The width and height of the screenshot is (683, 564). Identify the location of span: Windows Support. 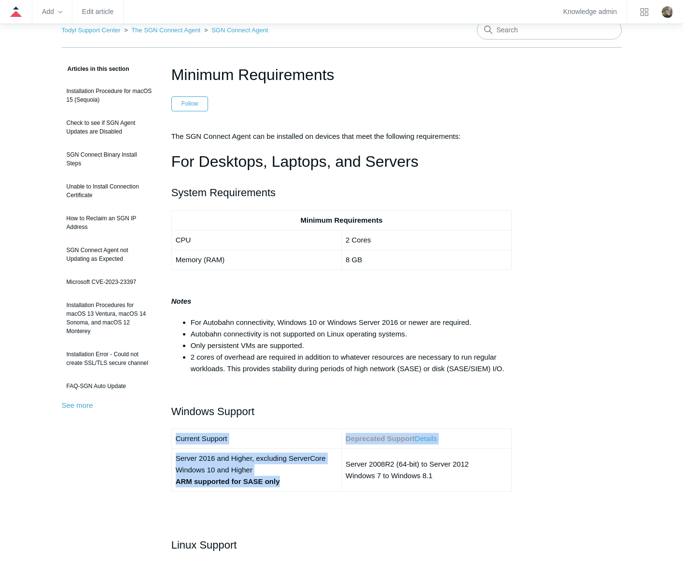
(213, 411).